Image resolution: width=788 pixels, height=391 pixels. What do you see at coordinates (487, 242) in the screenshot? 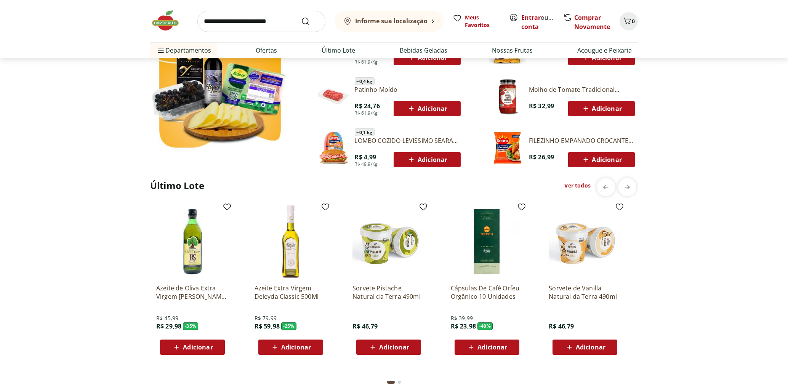
I see `img: Cápsulas De Café Orfeu Orgânico 10 Unidades` at bounding box center [487, 242].